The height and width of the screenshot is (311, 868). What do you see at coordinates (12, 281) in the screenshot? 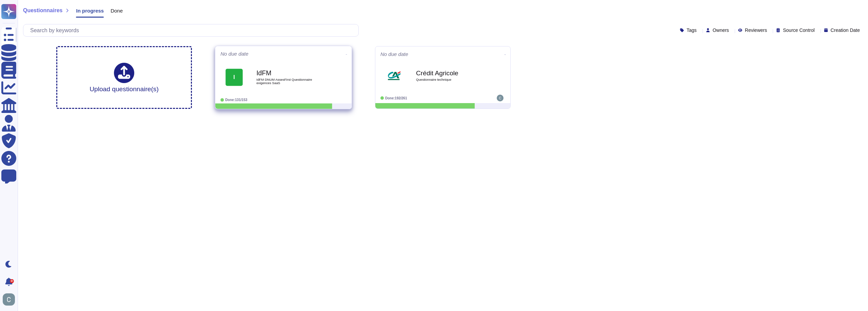
I see `div: 9+` at bounding box center [12, 281].